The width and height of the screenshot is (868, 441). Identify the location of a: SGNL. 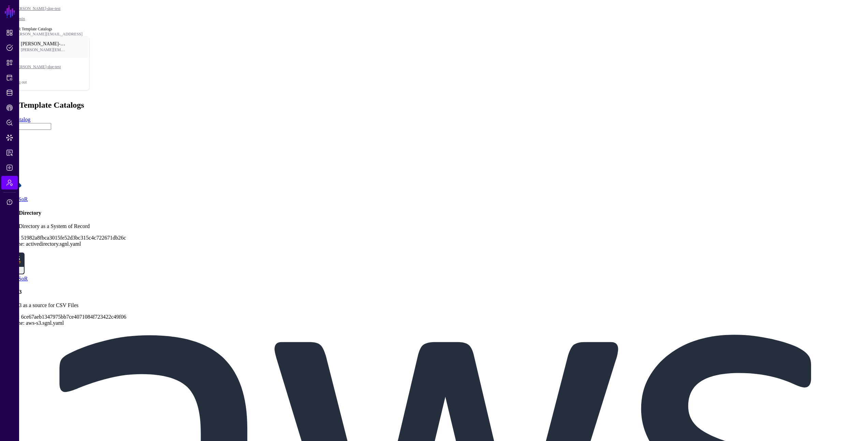
(10, 12).